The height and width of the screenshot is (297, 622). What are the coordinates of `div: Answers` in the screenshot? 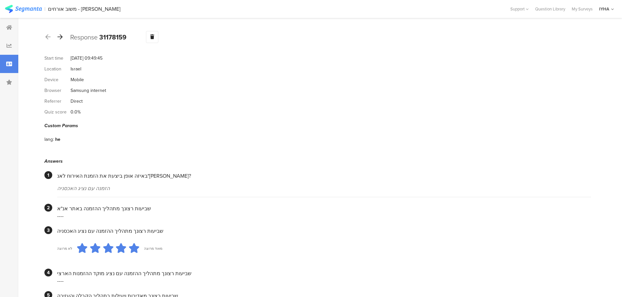 It's located at (318, 161).